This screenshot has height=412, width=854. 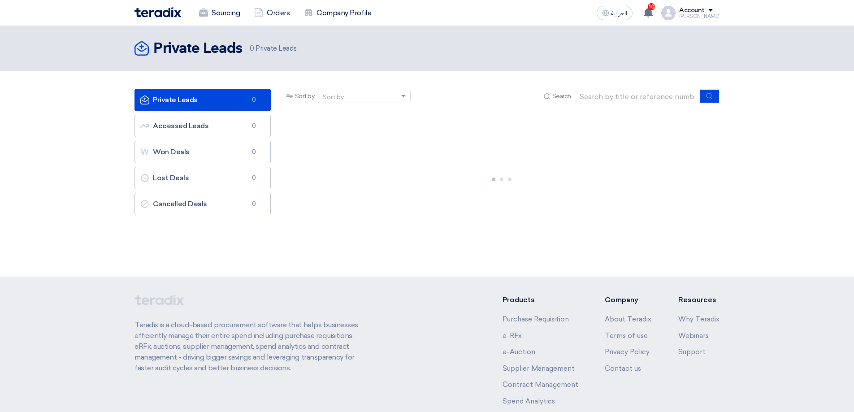 What do you see at coordinates (628, 300) in the screenshot?
I see `li: Company` at bounding box center [628, 300].